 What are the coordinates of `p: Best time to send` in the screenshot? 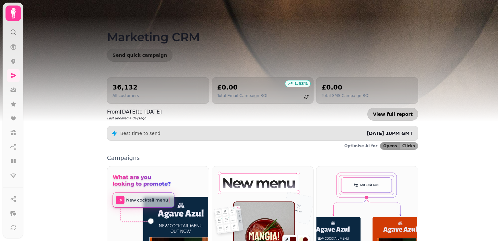 It's located at (140, 133).